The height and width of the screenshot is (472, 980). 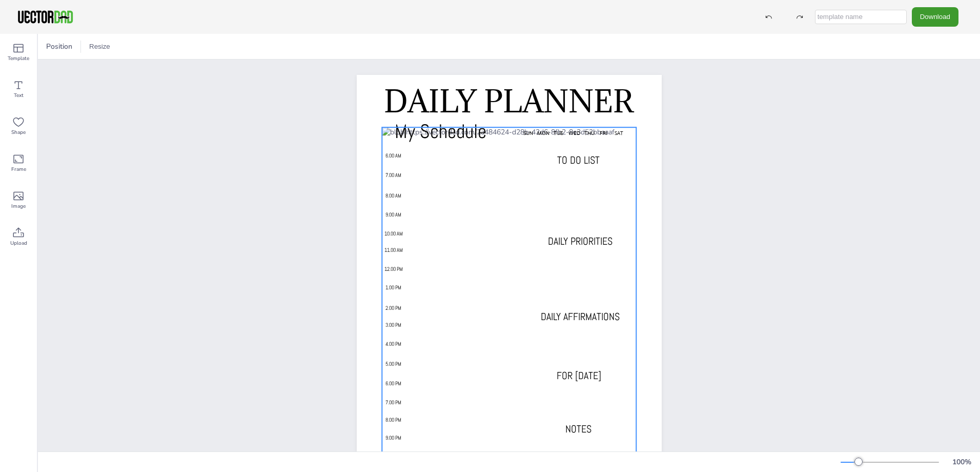 What do you see at coordinates (394, 402) in the screenshot?
I see `span: 7.00 PM` at bounding box center [394, 402].